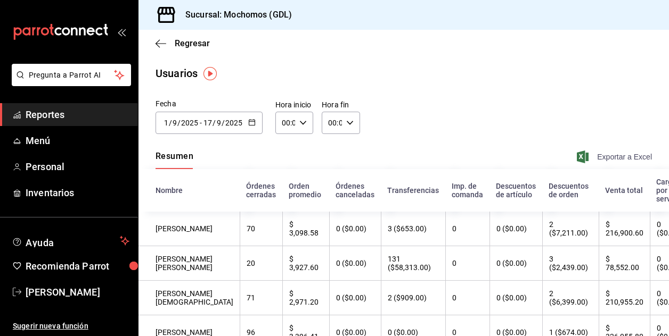 This screenshot has height=336, width=669. Describe the element at coordinates (303, 302) in the screenshot. I see `font: 2,971.20` at that location.